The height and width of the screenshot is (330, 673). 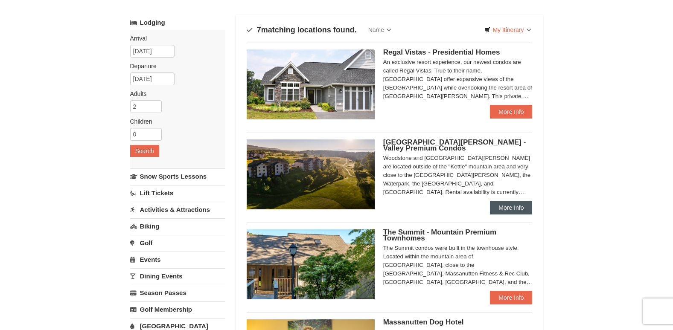 I want to click on img: 19219034-1-0eee7e00.jpg, so click(x=311, y=265).